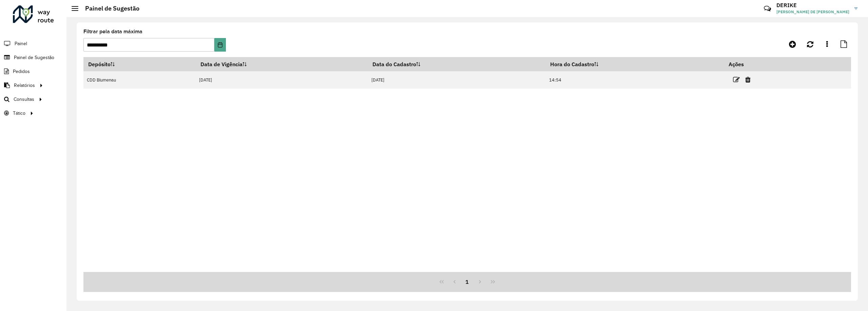  I want to click on span: Pedidos, so click(21, 72).